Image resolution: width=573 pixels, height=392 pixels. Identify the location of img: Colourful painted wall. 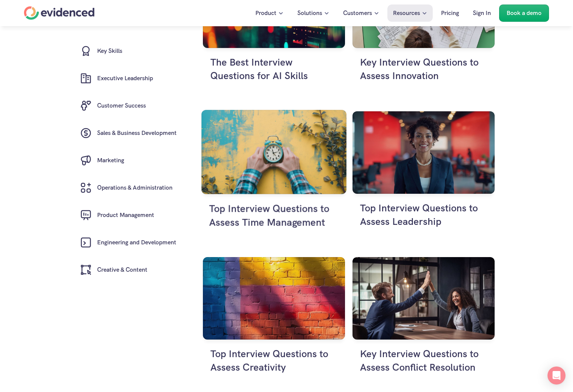
(274, 298).